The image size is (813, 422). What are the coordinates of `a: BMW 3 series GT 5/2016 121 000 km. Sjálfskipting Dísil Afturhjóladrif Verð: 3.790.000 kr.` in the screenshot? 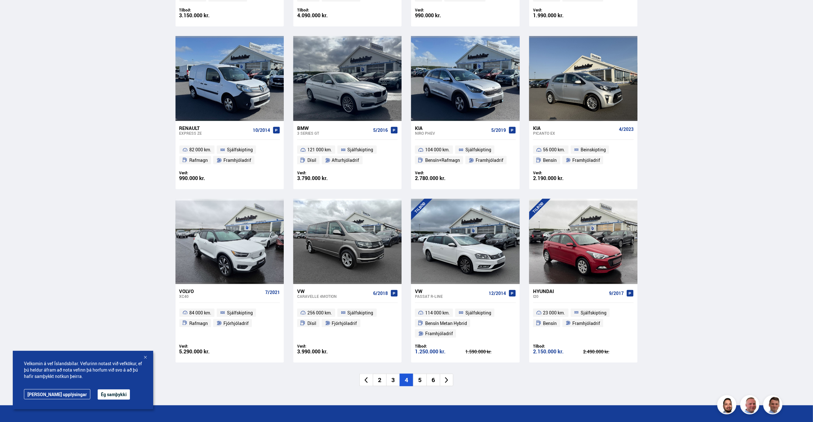 It's located at (347, 155).